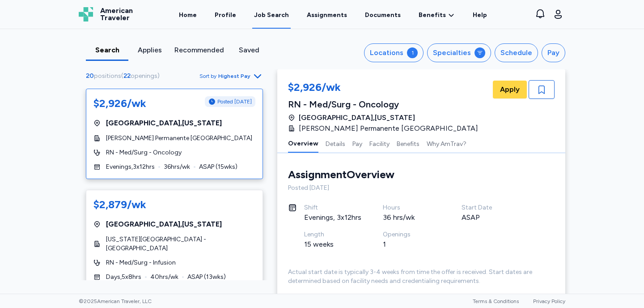 This screenshot has height=308, width=644. I want to click on span: RN - Med/Surg - Oncology, so click(143, 153).